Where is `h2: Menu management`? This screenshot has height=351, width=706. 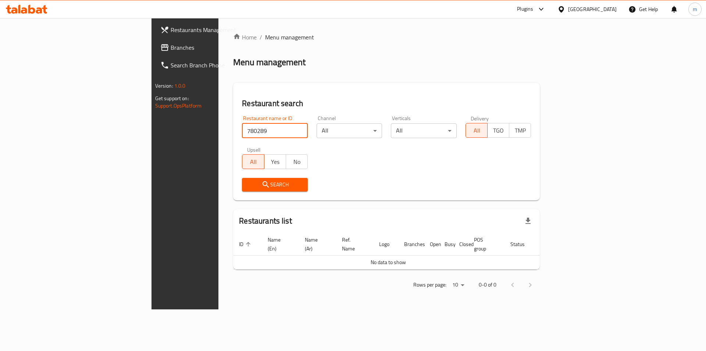
h2: Menu management is located at coordinates (269, 62).